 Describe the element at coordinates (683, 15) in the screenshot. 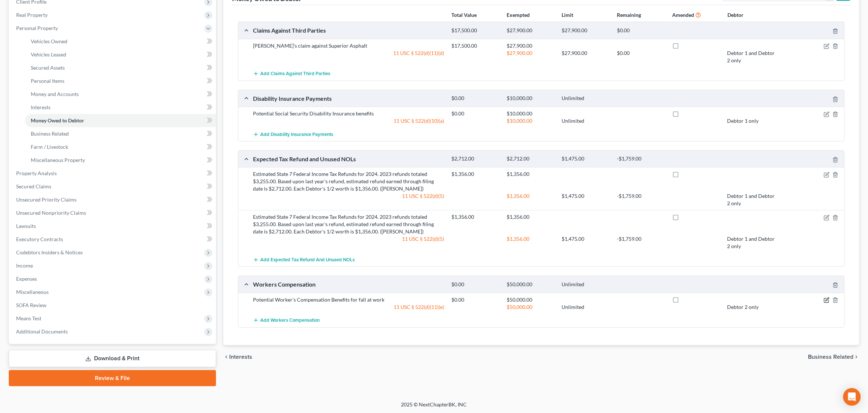

I see `strong: Amended` at that location.